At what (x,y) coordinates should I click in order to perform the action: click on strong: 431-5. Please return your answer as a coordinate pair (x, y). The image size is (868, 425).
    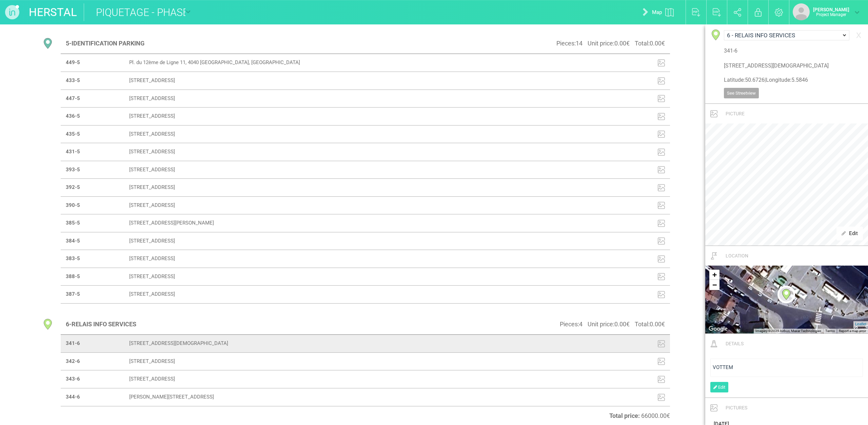
    Looking at the image, I should click on (73, 152).